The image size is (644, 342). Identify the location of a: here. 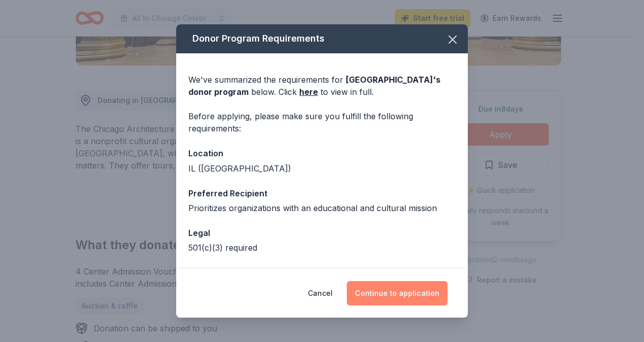
(309, 92).